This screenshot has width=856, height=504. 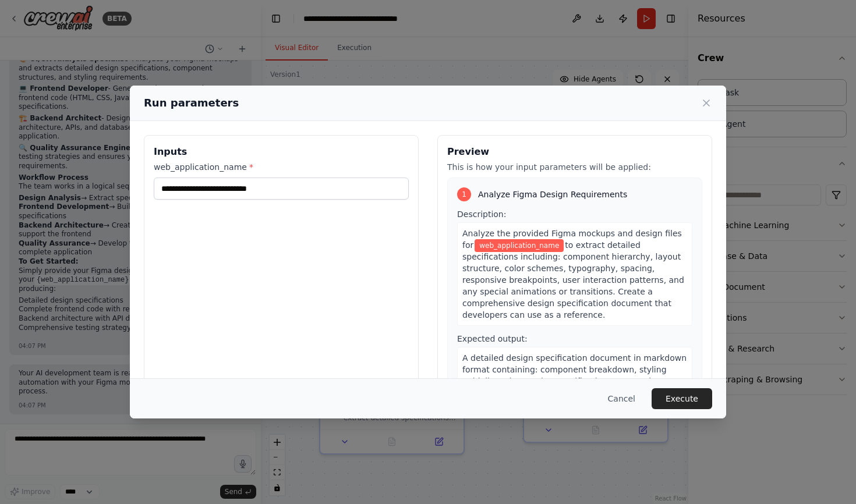 What do you see at coordinates (553, 194) in the screenshot?
I see `span: Analyze Figma Design Requirements` at bounding box center [553, 194].